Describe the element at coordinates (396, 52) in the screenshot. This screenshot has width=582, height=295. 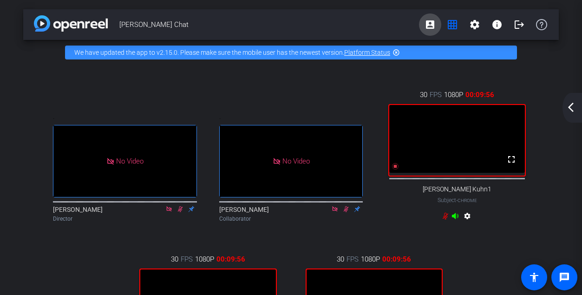
I see `mat-icon: highlight_off` at that location.